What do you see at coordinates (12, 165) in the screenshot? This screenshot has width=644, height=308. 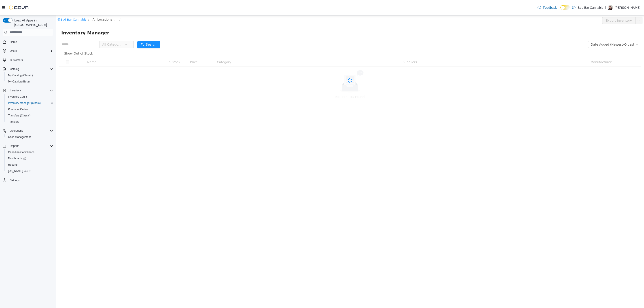 I see `a: Reports` at bounding box center [12, 165].